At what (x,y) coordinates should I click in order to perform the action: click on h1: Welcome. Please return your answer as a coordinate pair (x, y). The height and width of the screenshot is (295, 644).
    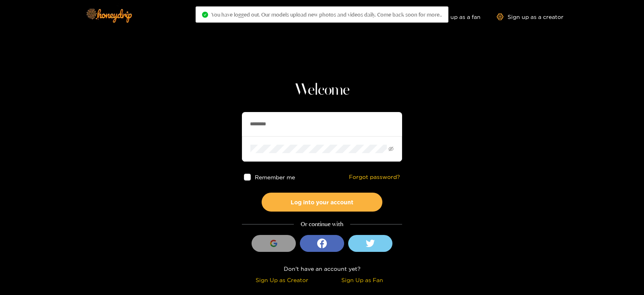
    Looking at the image, I should click on (322, 90).